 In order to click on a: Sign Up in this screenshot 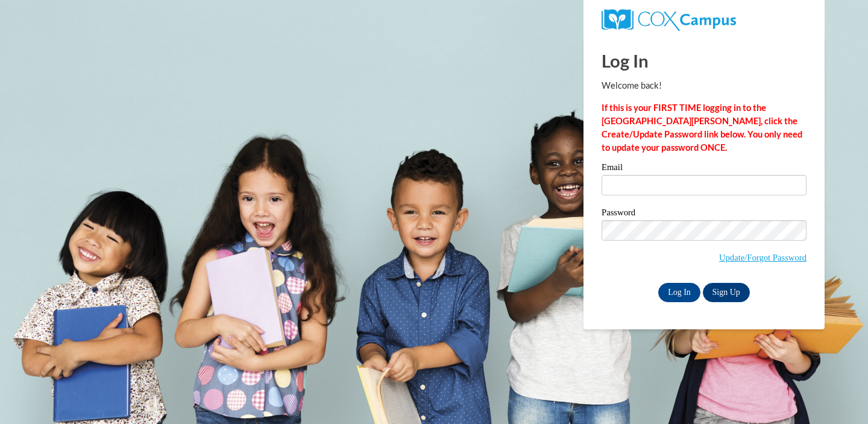, I will do `click(727, 293)`.